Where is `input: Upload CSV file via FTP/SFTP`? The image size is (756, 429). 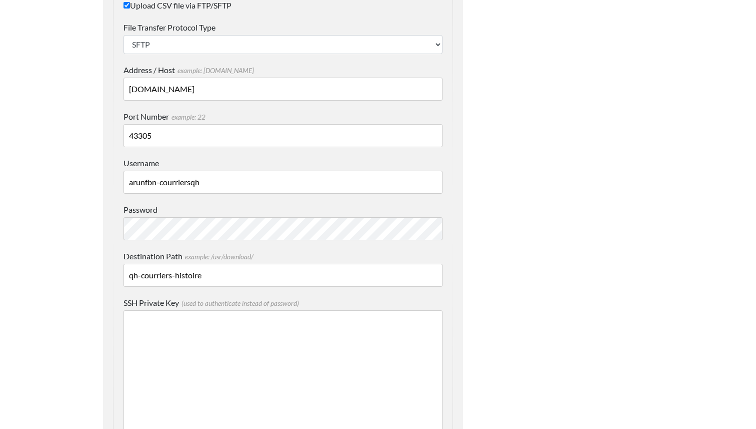
input: Upload CSV file via FTP/SFTP is located at coordinates (127, 5).